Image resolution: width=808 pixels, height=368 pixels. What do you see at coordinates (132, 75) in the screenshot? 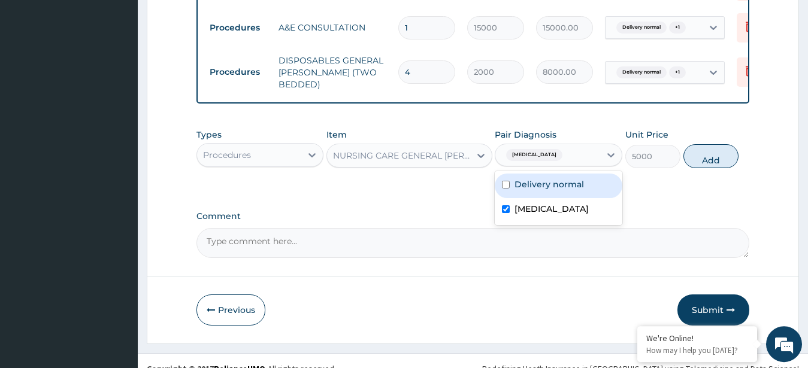
I see `div: Chat with us now` at bounding box center [132, 75].